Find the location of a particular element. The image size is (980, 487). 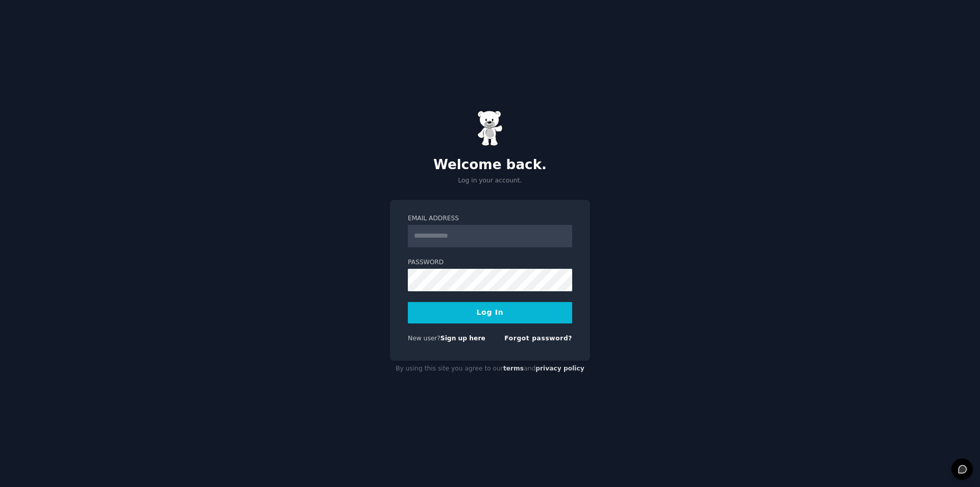

label: Password is located at coordinates (490, 263).